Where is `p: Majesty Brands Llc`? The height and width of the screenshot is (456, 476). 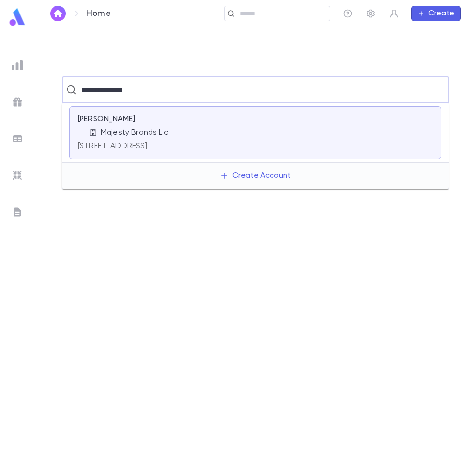 p: Majesty Brands Llc is located at coordinates (135, 133).